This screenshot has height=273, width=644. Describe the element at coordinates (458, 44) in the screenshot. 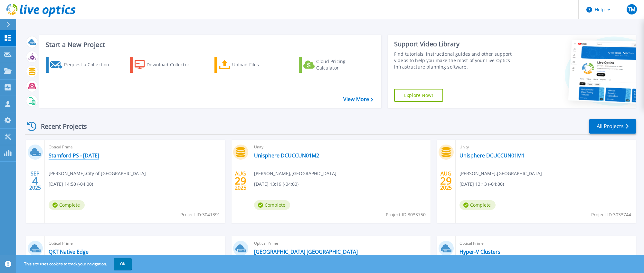

I see `div: Support Video Library` at that location.